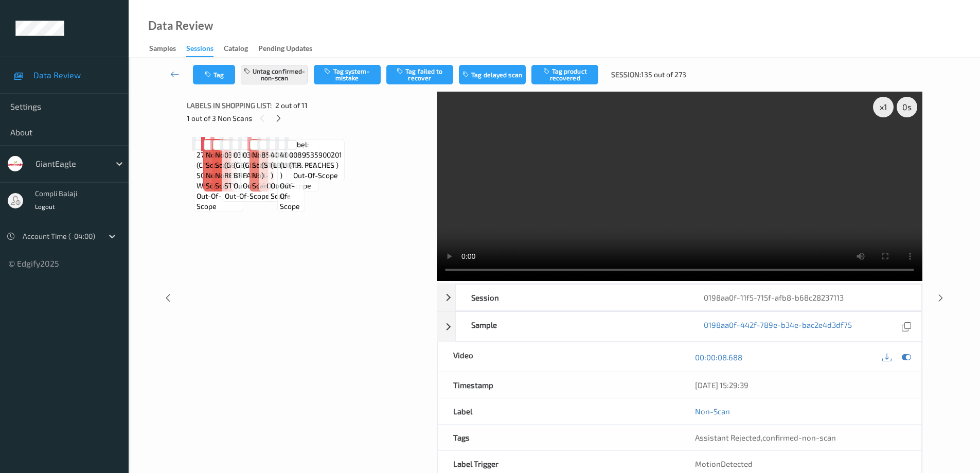  What do you see at coordinates (274, 75) in the screenshot?
I see `button: Untag confirmed-non-scan` at bounding box center [274, 75].